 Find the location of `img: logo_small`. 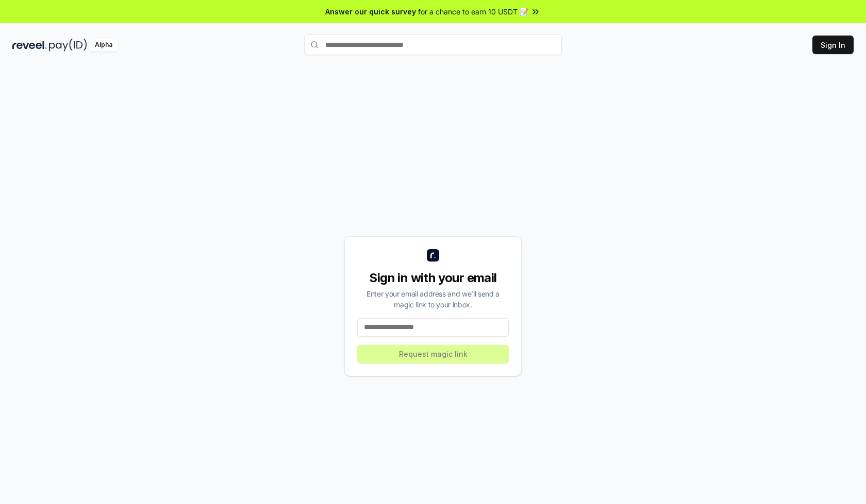

img: logo_small is located at coordinates (433, 256).